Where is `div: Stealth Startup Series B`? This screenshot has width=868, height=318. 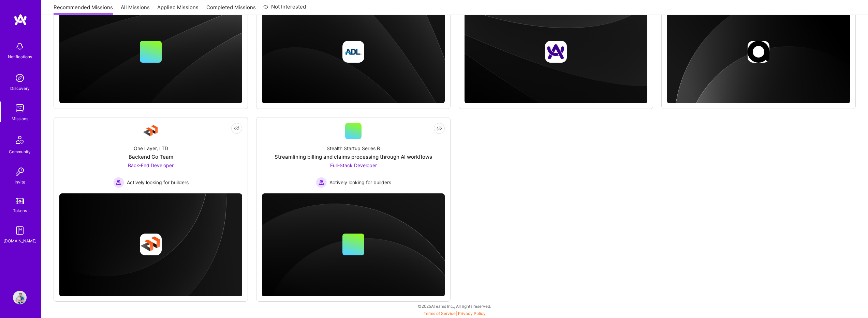
div: Stealth Startup Series B is located at coordinates (353, 148).